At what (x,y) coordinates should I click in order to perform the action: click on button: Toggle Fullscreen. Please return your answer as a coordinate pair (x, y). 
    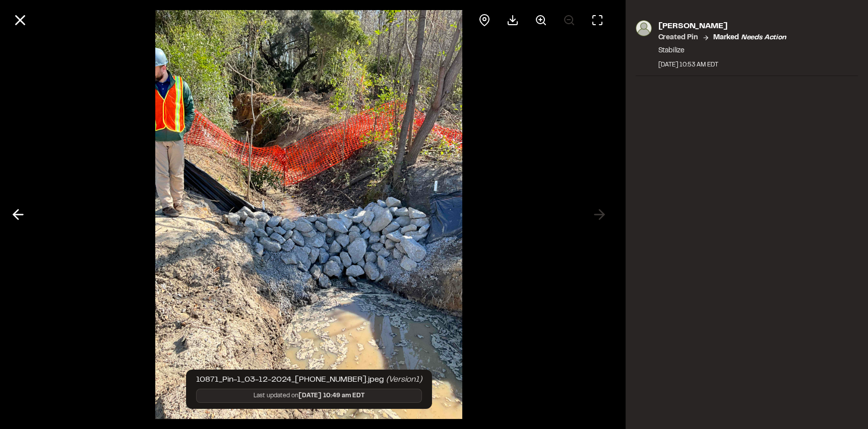
    Looking at the image, I should click on (597, 20).